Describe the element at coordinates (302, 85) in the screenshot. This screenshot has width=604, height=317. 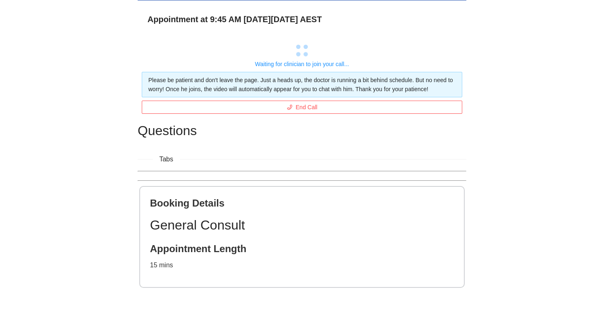
I see `div: Please be patient and don't leave the page. Just a heads up, the doctor is running a bit behind s...` at that location.